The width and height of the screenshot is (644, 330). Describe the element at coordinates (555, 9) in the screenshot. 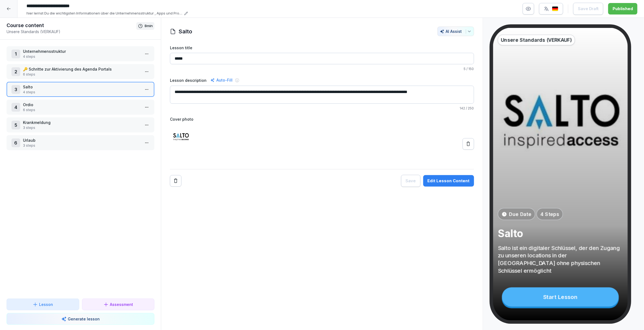

I see `img: de.svg` at that location.